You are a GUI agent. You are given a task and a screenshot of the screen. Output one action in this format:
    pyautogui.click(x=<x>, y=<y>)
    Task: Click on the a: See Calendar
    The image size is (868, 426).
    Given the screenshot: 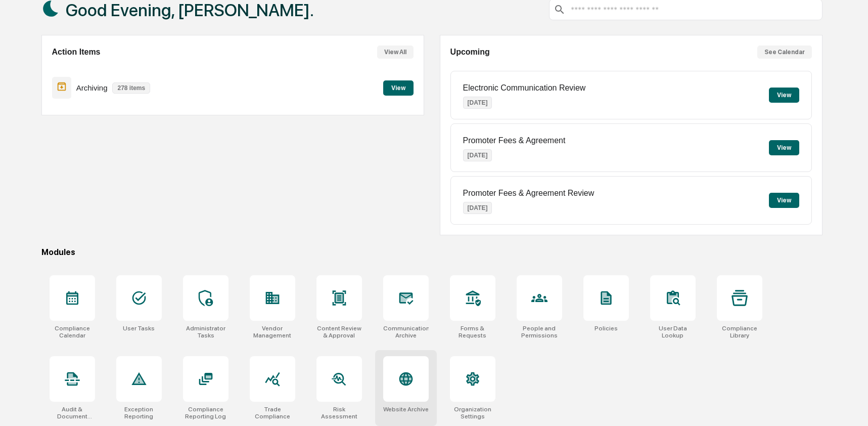 What is the action you would take?
    pyautogui.click(x=784, y=52)
    